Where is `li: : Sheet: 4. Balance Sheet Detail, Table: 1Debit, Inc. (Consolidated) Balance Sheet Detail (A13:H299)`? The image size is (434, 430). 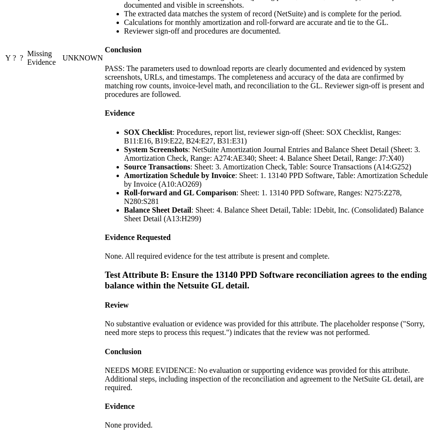
li: : Sheet: 4. Balance Sheet Detail, Table: 1Debit, Inc. (Consolidated) Balance Sheet Detail (A13:H299) is located at coordinates (276, 214).